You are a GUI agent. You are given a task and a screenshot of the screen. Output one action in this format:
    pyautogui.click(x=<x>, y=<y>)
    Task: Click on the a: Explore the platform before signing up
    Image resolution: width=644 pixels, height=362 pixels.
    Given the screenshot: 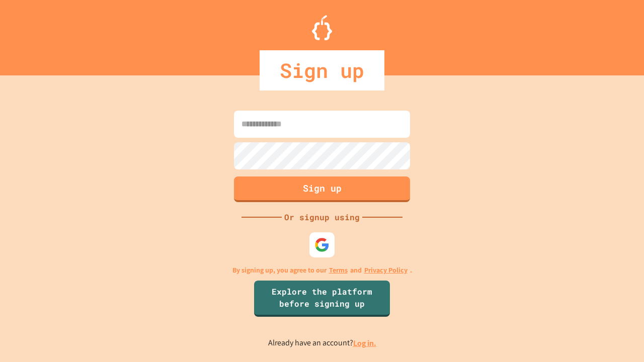 What is the action you would take?
    pyautogui.click(x=322, y=299)
    